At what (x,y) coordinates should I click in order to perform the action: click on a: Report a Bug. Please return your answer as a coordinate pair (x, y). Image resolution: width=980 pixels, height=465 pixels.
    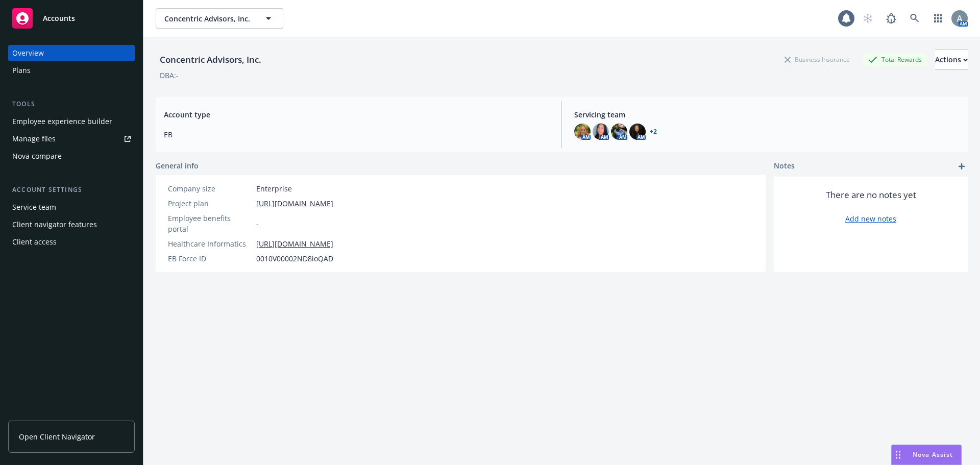
    Looking at the image, I should click on (891, 18).